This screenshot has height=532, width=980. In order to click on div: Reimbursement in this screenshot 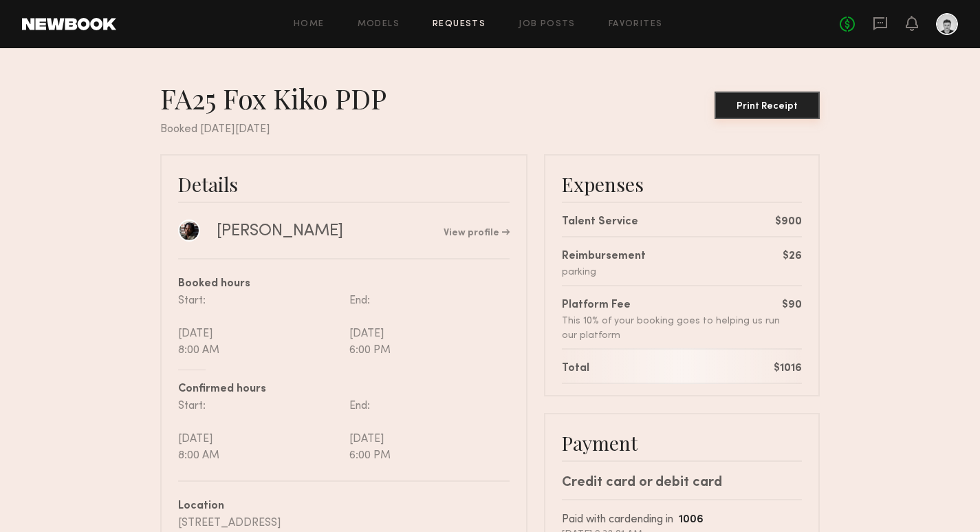, I will do `click(604, 257)`.